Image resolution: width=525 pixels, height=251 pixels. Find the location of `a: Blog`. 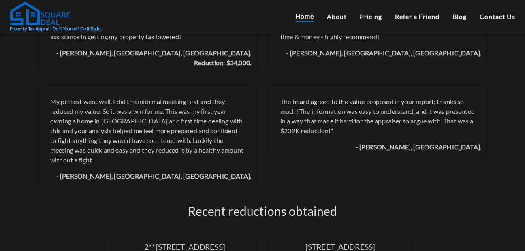

a: Blog is located at coordinates (459, 17).